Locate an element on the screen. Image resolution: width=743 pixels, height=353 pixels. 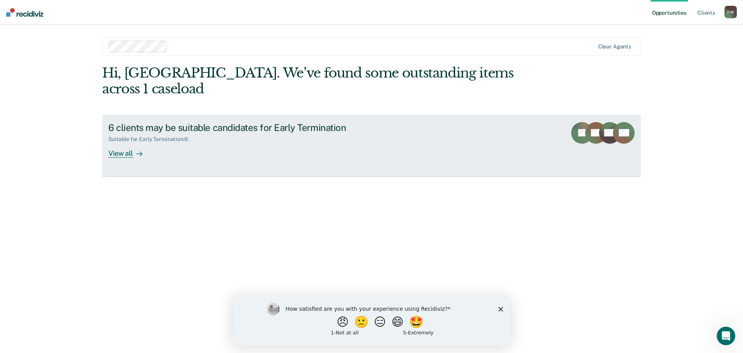
button: 1 is located at coordinates (110, 27).